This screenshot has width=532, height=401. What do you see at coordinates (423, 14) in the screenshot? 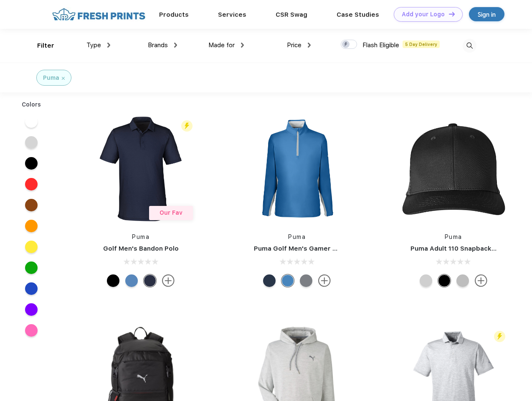
I see `div: Add your Logo` at bounding box center [423, 14].